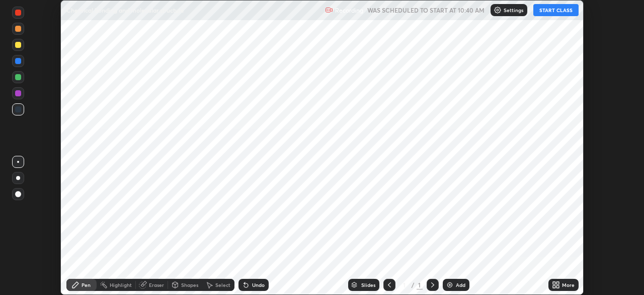  I want to click on div: Select, so click(223, 285).